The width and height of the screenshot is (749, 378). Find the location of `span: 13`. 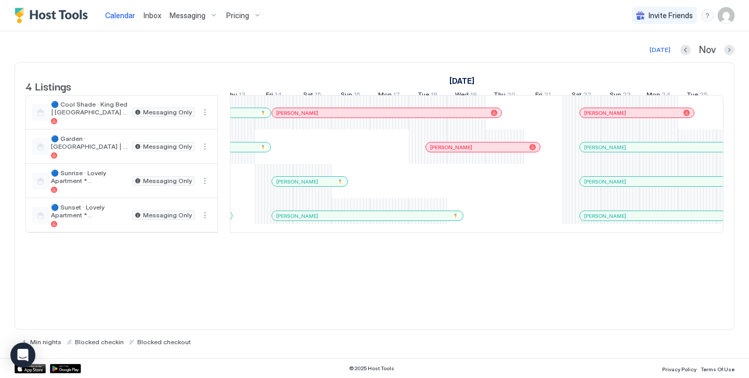

span: 13 is located at coordinates (242, 96).